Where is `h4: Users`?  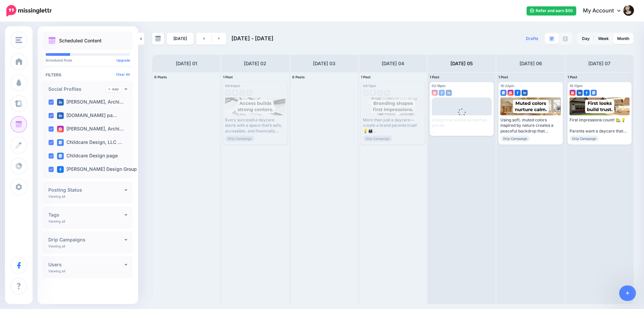
h4: Users is located at coordinates (86, 264).